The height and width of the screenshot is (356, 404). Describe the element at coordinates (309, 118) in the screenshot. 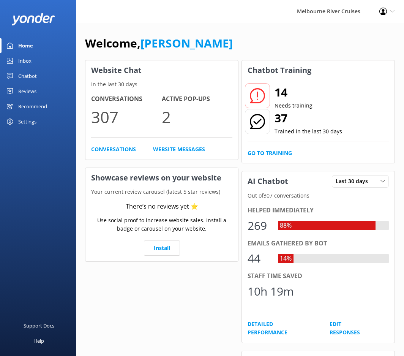

I see `h2: 37` at that location.